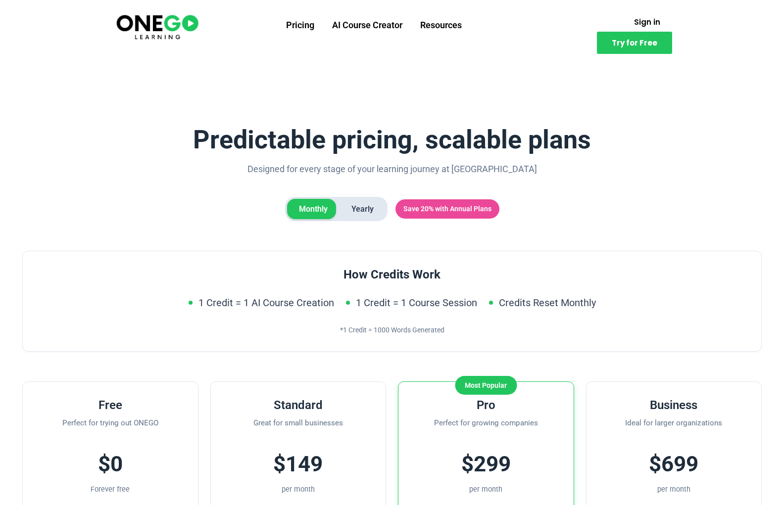  Describe the element at coordinates (647, 22) in the screenshot. I see `a: Sign in` at that location.